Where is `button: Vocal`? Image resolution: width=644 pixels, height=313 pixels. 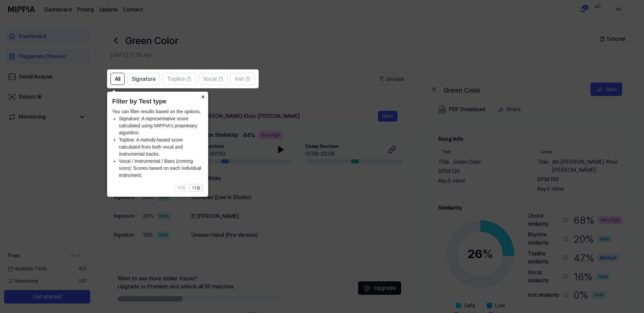 button: Vocal is located at coordinates (213, 79).